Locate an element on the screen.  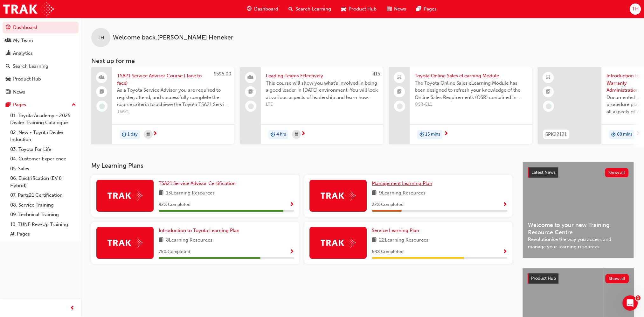
span: Search Learning is located at coordinates (313, 9).